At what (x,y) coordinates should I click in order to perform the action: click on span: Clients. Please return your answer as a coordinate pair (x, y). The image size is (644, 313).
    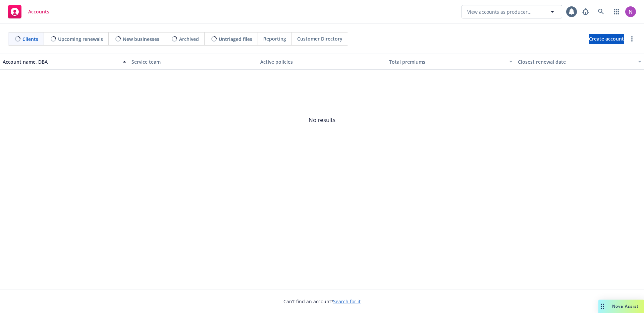
    Looking at the image, I should click on (30, 39).